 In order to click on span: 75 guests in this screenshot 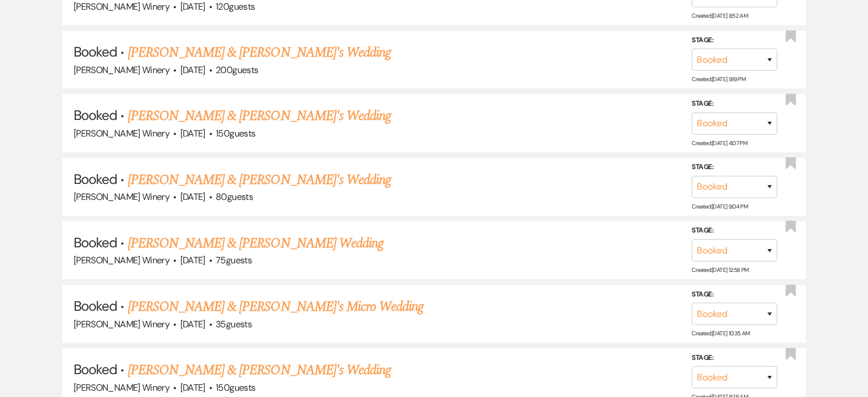, I will do `click(233, 259)`.